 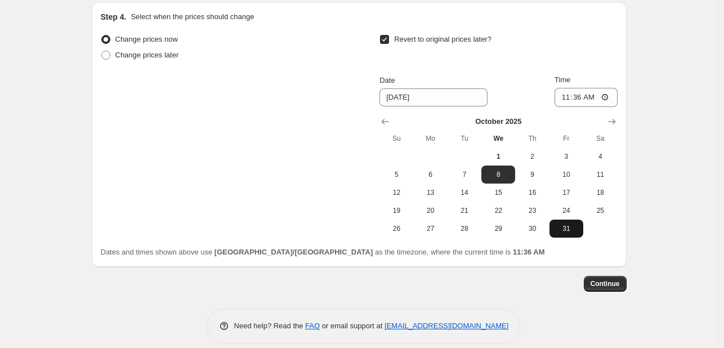 I want to click on button: Sunday October 26 2025, so click(x=396, y=229).